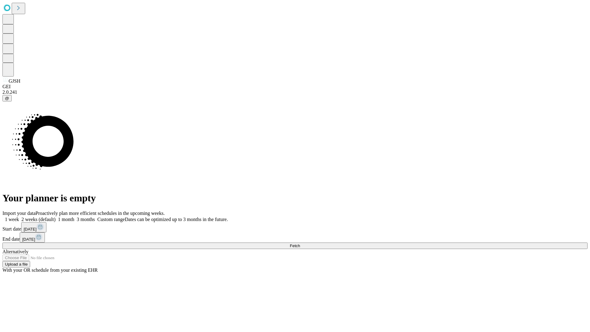 This screenshot has width=590, height=332. Describe the element at coordinates (295, 246) in the screenshot. I see `span: Fetch` at that location.